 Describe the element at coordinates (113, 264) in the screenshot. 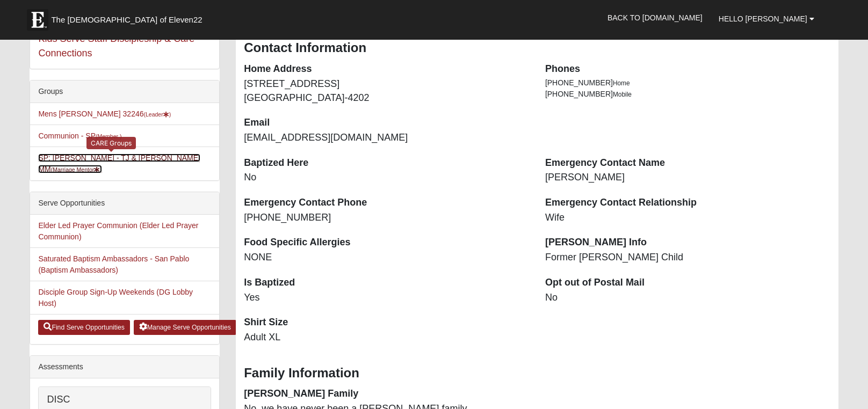

I see `a: Saturated Baptism Ambassadors - San Pablo (Baptism Ambassadors)` at that location.